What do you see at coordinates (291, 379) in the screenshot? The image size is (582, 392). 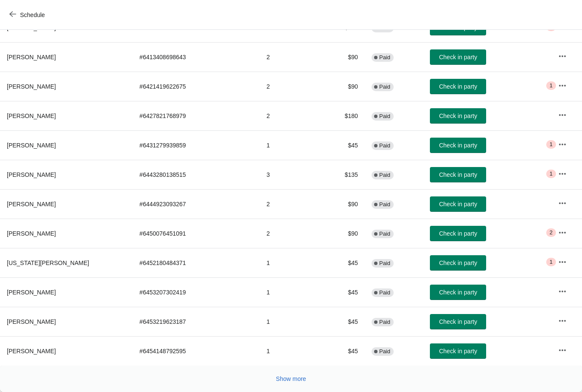 I see `button: Show more` at bounding box center [291, 379].